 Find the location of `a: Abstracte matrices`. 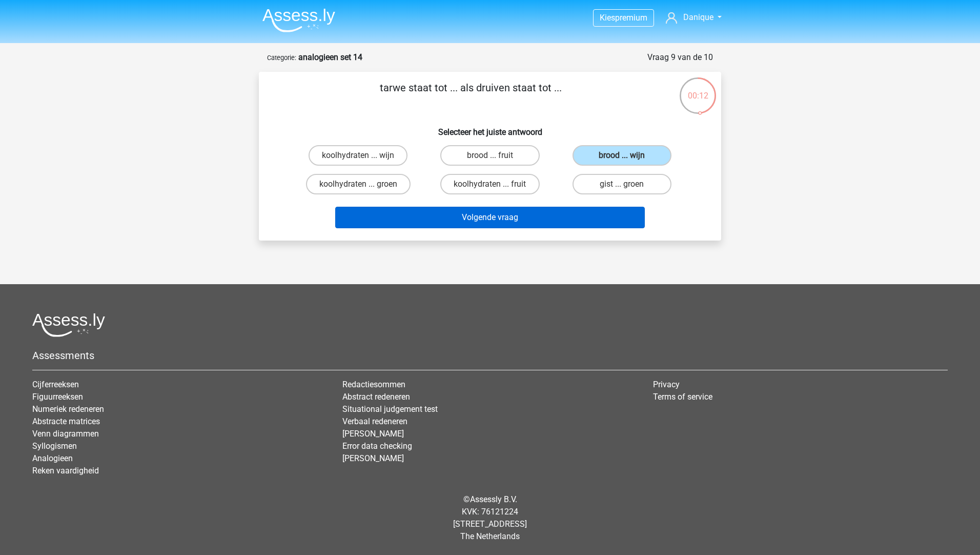

a: Abstracte matrices is located at coordinates (66, 421).